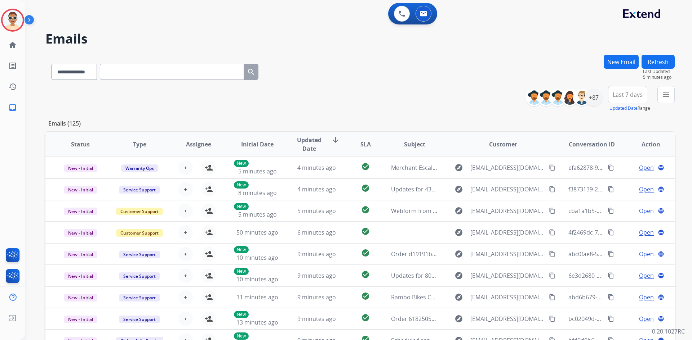 The image size is (692, 340). Describe the element at coordinates (257, 193) in the screenshot. I see `span: 8 minutes ago` at that location.